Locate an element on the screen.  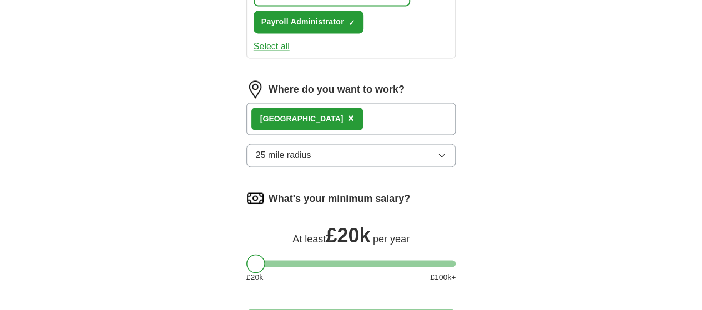
span: At least is located at coordinates (309, 239).